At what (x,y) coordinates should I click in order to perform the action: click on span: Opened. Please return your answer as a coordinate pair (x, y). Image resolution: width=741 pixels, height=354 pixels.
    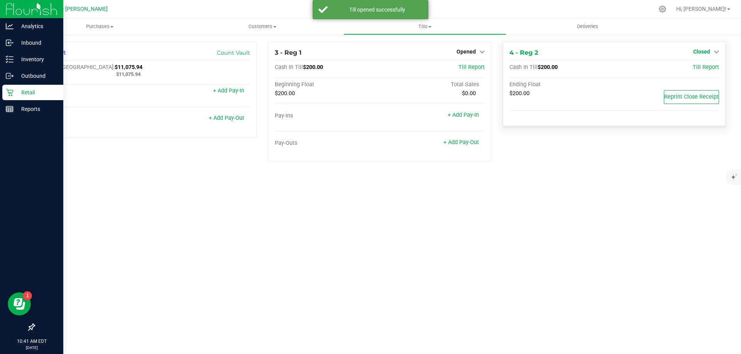
    Looking at the image, I should click on (466, 52).